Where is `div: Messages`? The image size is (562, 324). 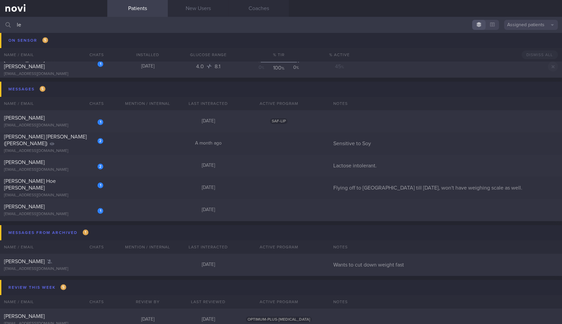
div: Messages is located at coordinates (27, 89).